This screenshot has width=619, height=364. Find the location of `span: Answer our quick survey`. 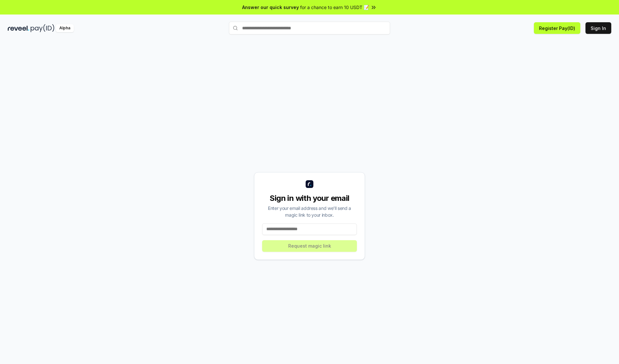

span: Answer our quick survey is located at coordinates (271, 7).